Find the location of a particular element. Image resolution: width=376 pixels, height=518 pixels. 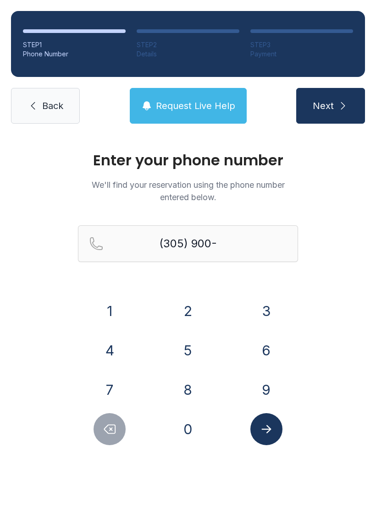

button: 9 is located at coordinates (266, 390).